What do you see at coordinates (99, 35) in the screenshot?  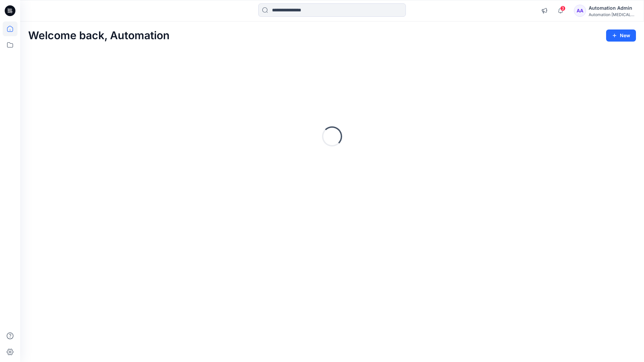 I see `h2: Welcome back, Automation` at bounding box center [99, 35].